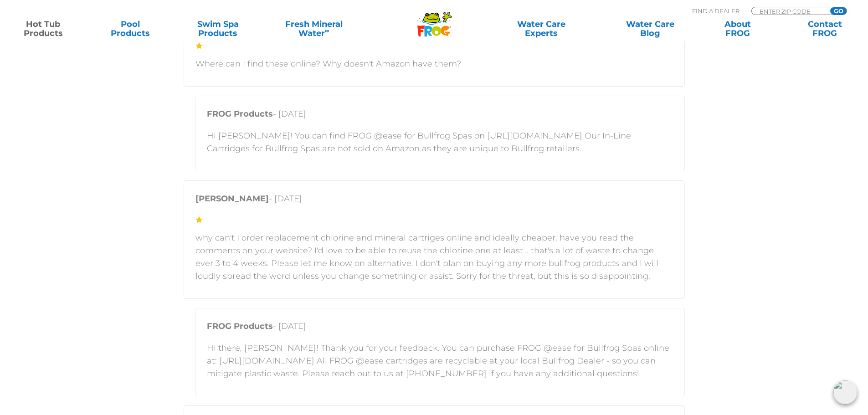 The width and height of the screenshot is (868, 415). What do you see at coordinates (541, 29) in the screenshot?
I see `a: Water CareExperts` at bounding box center [541, 29].